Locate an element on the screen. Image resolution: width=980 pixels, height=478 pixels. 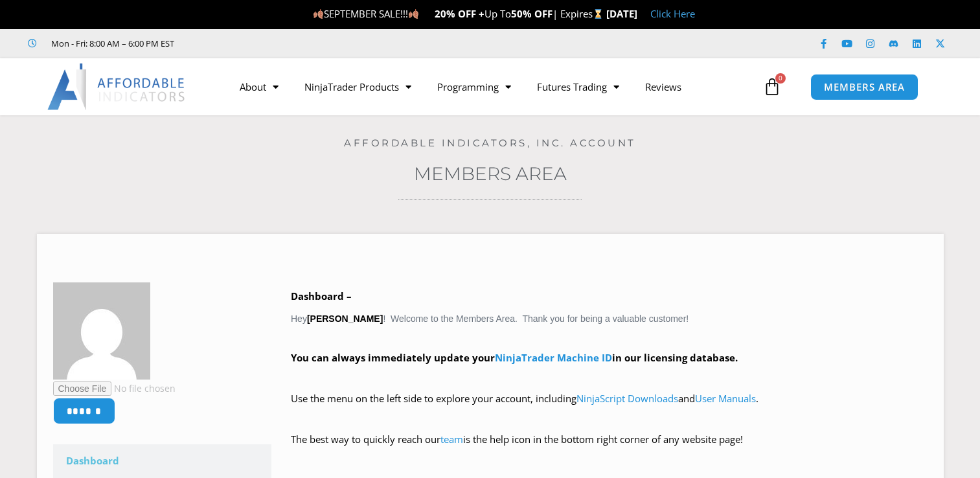
a: team is located at coordinates (451, 439).